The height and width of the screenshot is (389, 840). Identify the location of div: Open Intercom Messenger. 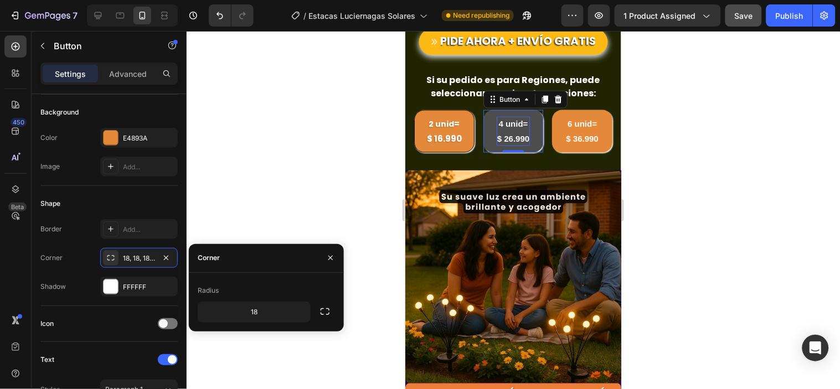
(815, 348).